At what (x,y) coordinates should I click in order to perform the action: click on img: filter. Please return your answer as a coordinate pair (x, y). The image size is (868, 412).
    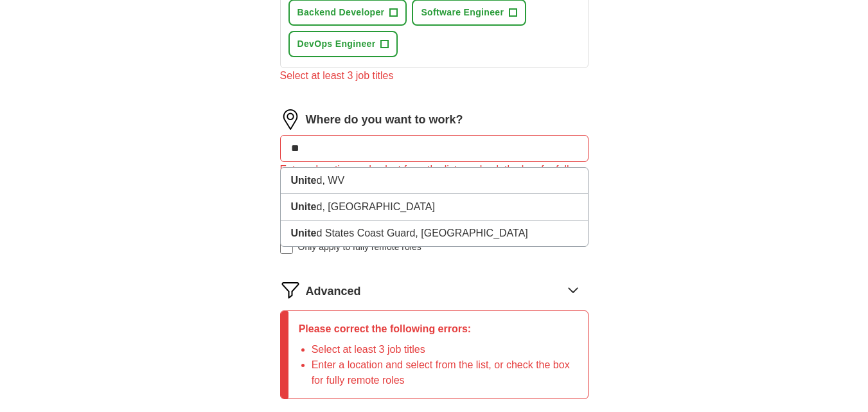
    Looking at the image, I should click on (290, 290).